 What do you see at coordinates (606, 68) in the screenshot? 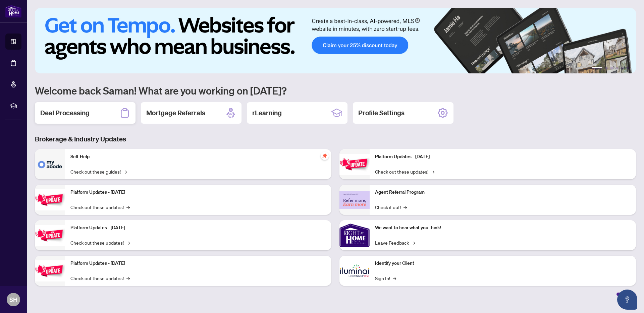
I see `button: 2` at bounding box center [606, 68].